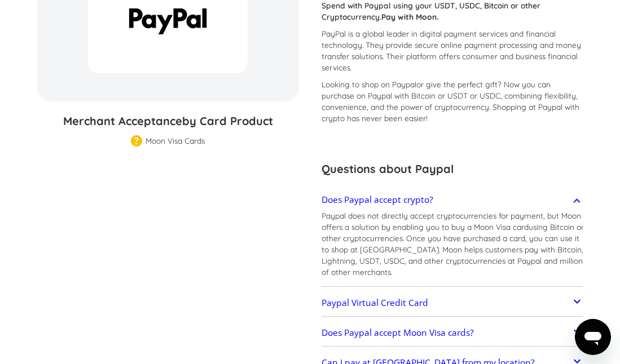  What do you see at coordinates (175, 141) in the screenshot?
I see `div: Moon Visa Cards` at bounding box center [175, 141].